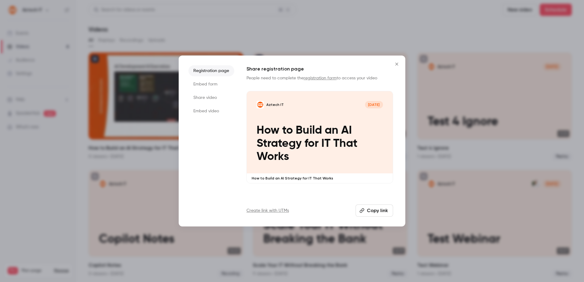 Image resolution: width=584 pixels, height=282 pixels. Describe the element at coordinates (320, 69) in the screenshot. I see `h1: Share registration page` at that location.